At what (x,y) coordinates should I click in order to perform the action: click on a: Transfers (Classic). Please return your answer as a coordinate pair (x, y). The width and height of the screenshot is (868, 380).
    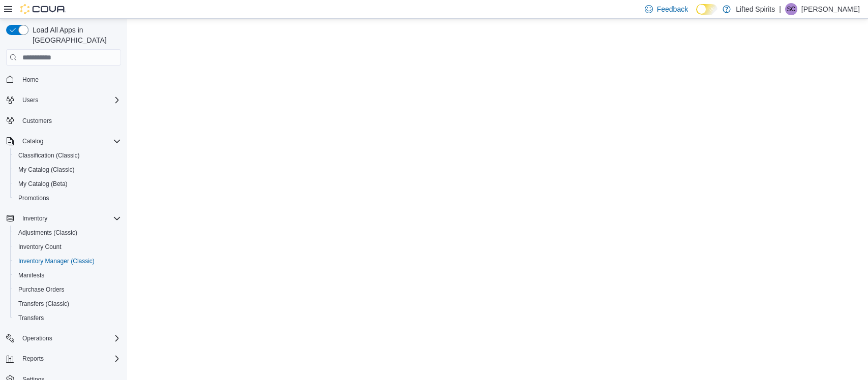
    Looking at the image, I should click on (44, 304).